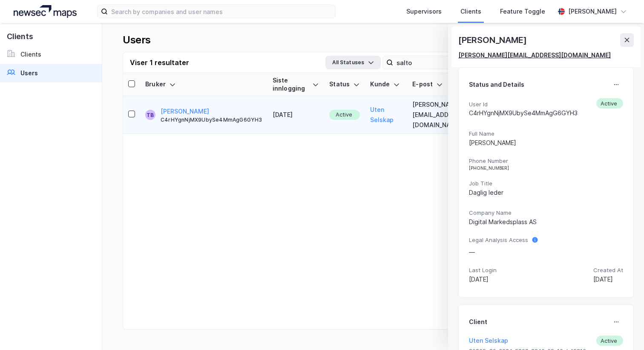  What do you see at coordinates (353, 62) in the screenshot?
I see `button: All Statuses` at bounding box center [353, 62].